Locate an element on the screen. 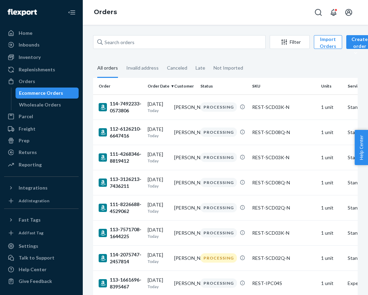  a: Returns is located at coordinates (41, 153).